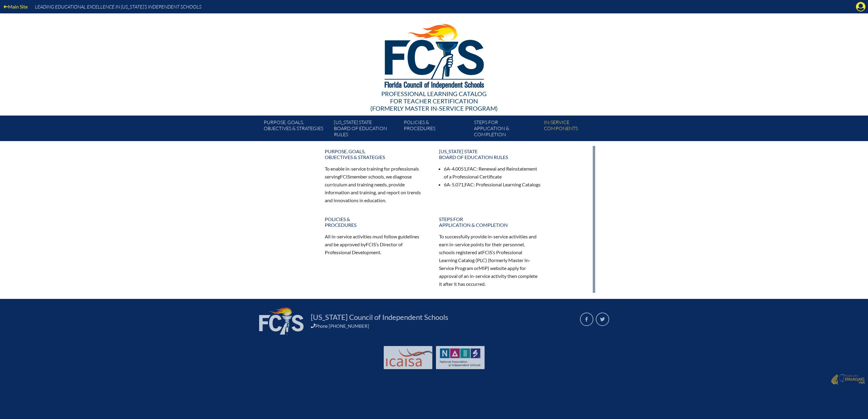  Describe the element at coordinates (410, 357) in the screenshot. I see `img: Int'l Council Advancing Independent School Accreditation logo` at that location.